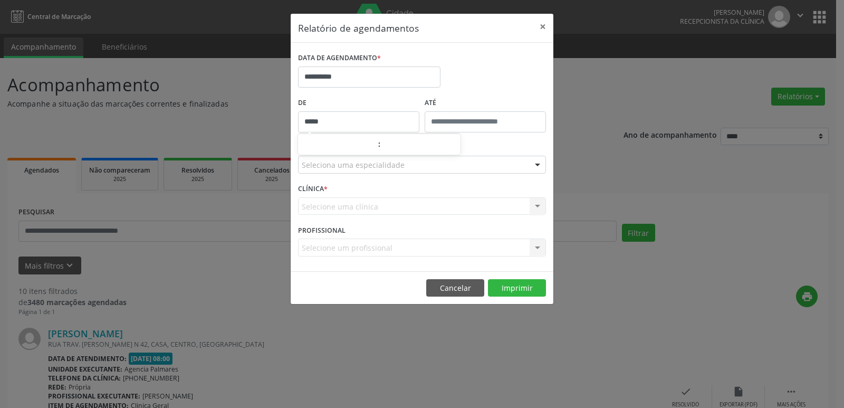  Describe the element at coordinates (313, 189) in the screenshot. I see `label: CLÍNICA` at that location.